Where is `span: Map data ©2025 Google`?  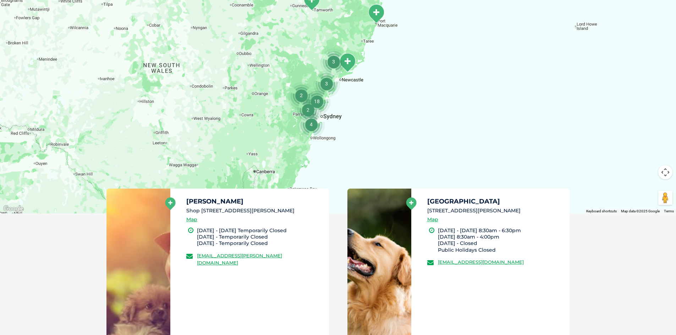 span: Map data ©2025 Google is located at coordinates (640, 211).